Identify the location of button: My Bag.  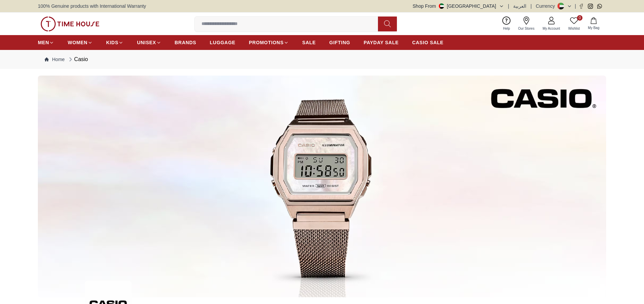
(593, 23).